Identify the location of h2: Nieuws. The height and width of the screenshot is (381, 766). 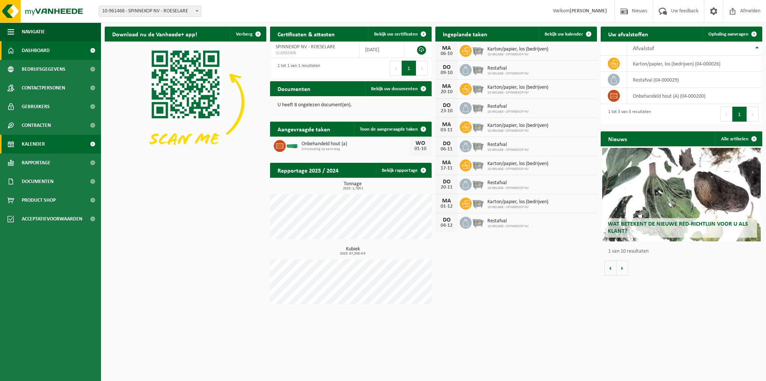
(618, 138).